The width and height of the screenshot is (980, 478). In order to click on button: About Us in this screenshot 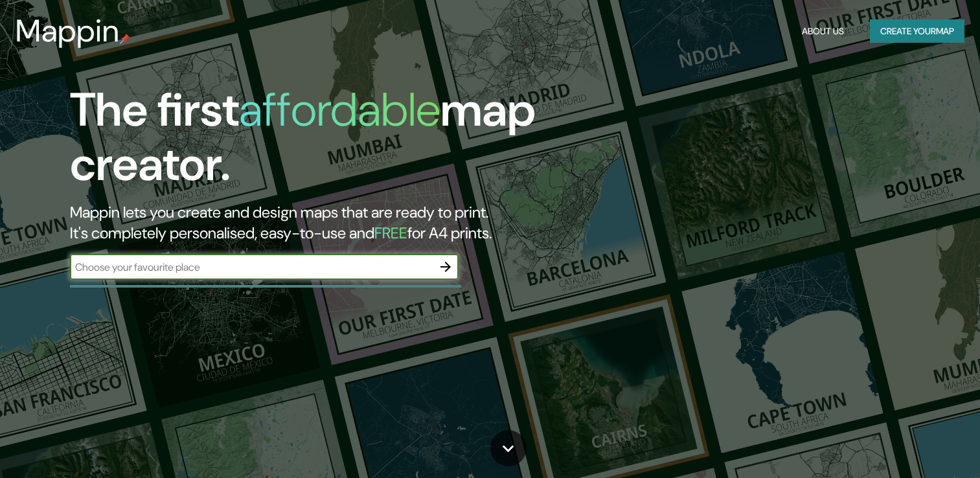, I will do `click(822, 31)`.